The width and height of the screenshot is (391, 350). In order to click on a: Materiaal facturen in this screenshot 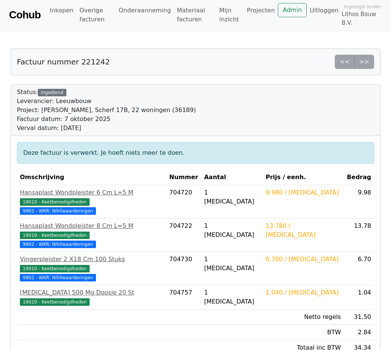, I will do `click(195, 15)`.